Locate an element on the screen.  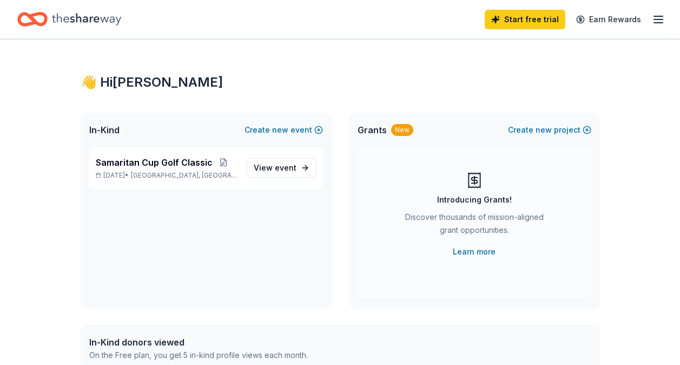
div: On the Free plan, you get 5 in-kind profile views each month. is located at coordinates (199, 355).